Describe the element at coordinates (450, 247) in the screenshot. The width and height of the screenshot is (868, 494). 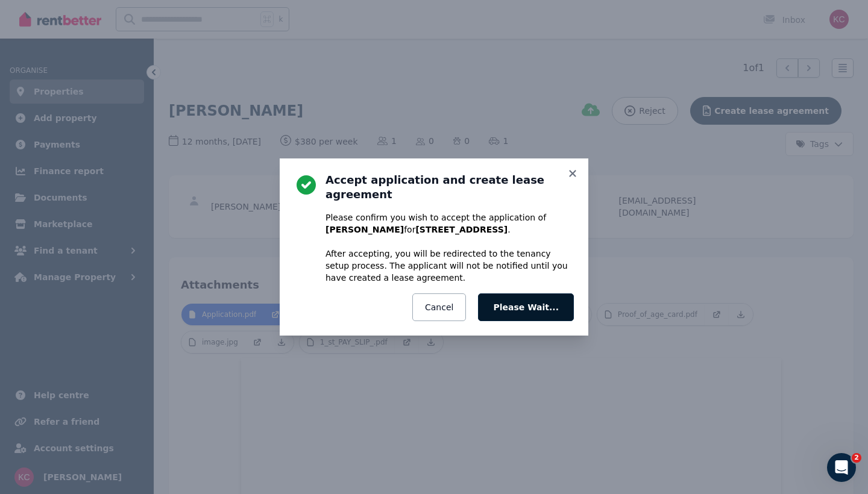
I see `p: Please confirm you wish to accept the application of for . After accepting, you will be redirecte...` at that location.